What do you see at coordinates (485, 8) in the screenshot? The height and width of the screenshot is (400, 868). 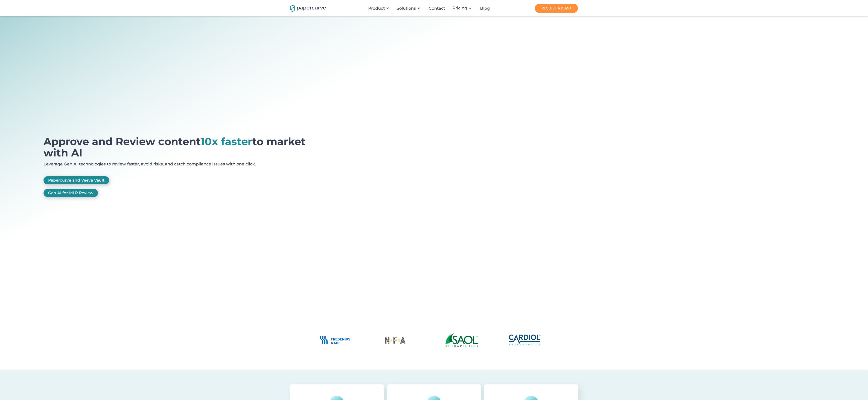 I see `div: Blog` at bounding box center [485, 8].